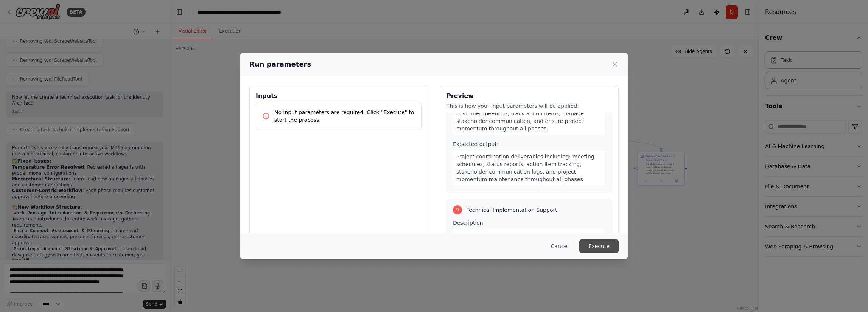 This screenshot has height=312, width=868. What do you see at coordinates (525, 168) in the screenshot?
I see `span: Project coordination deliverables including: meeting schedules, status reports, action item track...` at bounding box center [525, 168].